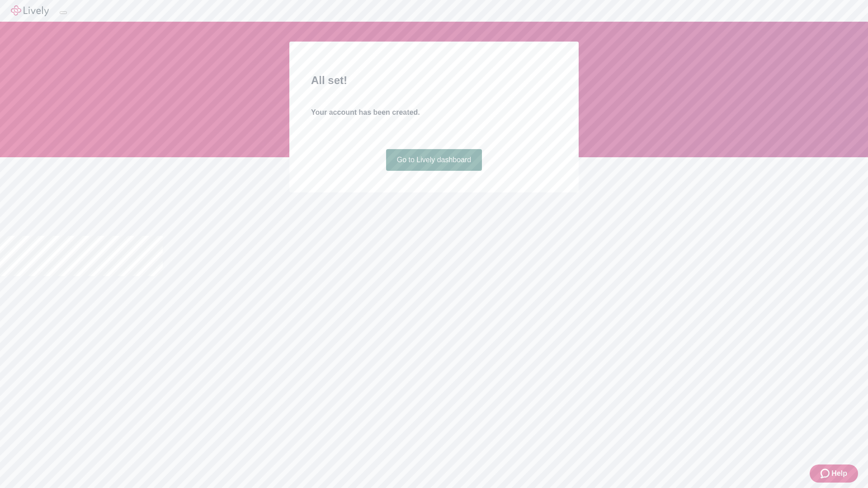 This screenshot has width=868, height=488. I want to click on h2: All set!, so click(434, 81).